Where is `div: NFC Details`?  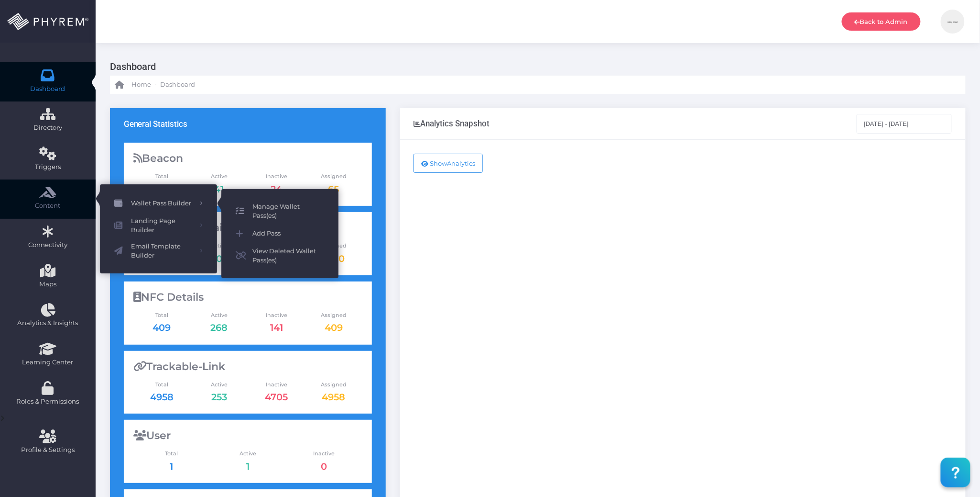 div: NFC Details is located at coordinates (247, 297).